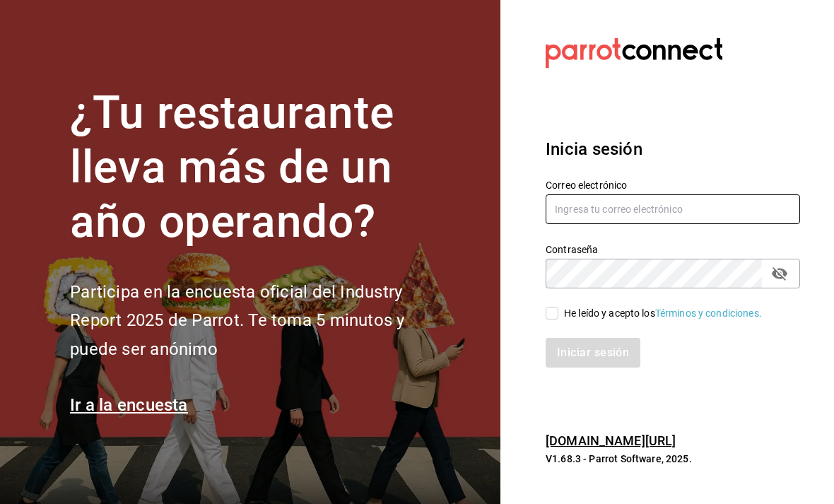 Image resolution: width=834 pixels, height=504 pixels. Describe the element at coordinates (261, 167) in the screenshot. I see `h1: ¿Tu restaurante lleva más de un año operando?` at that location.